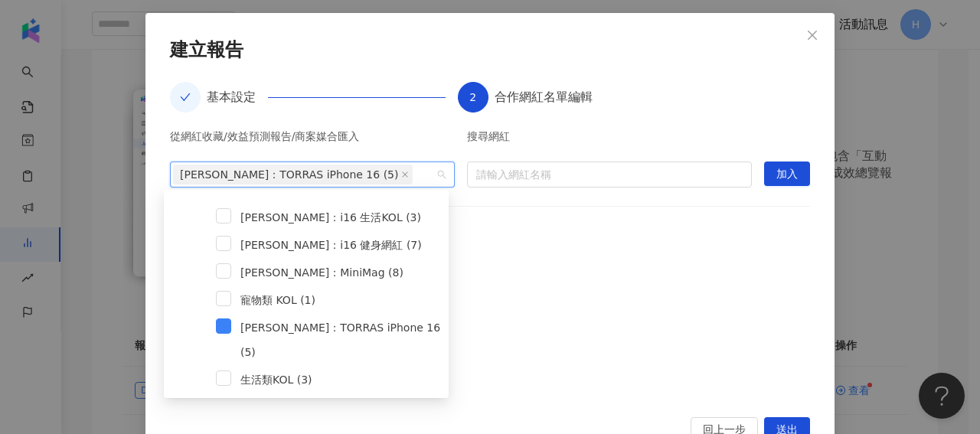 The height and width of the screenshot is (434, 980). What do you see at coordinates (544, 97) in the screenshot?
I see `div: 合作網紅名單編輯` at bounding box center [544, 97].